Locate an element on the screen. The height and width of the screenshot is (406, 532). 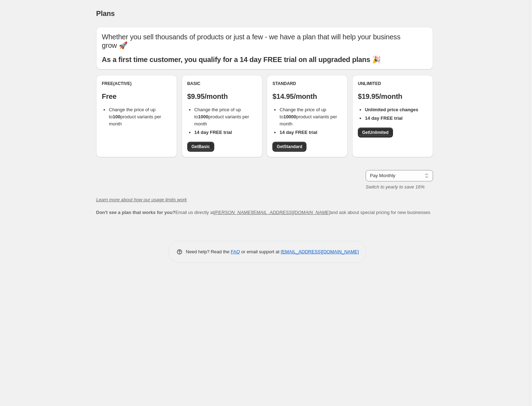
span: Get Standard is located at coordinates (289, 147).